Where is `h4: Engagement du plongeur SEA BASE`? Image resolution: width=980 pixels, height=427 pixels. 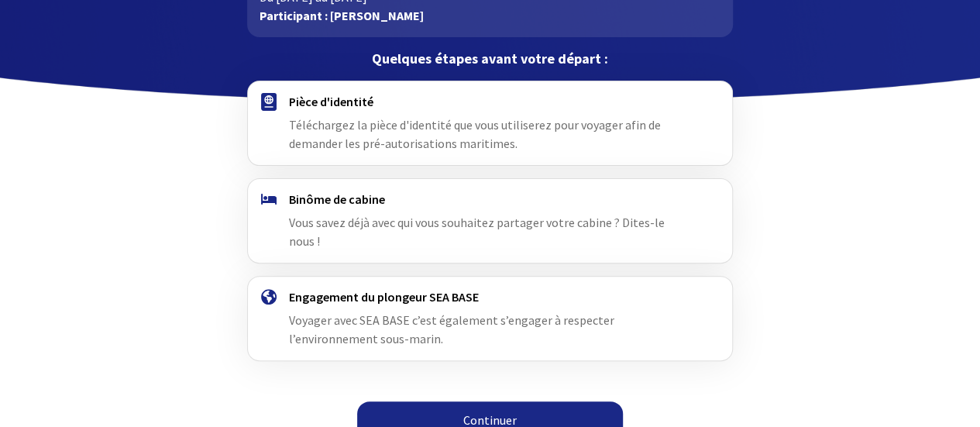 h4: Engagement du plongeur SEA BASE is located at coordinates (490, 297).